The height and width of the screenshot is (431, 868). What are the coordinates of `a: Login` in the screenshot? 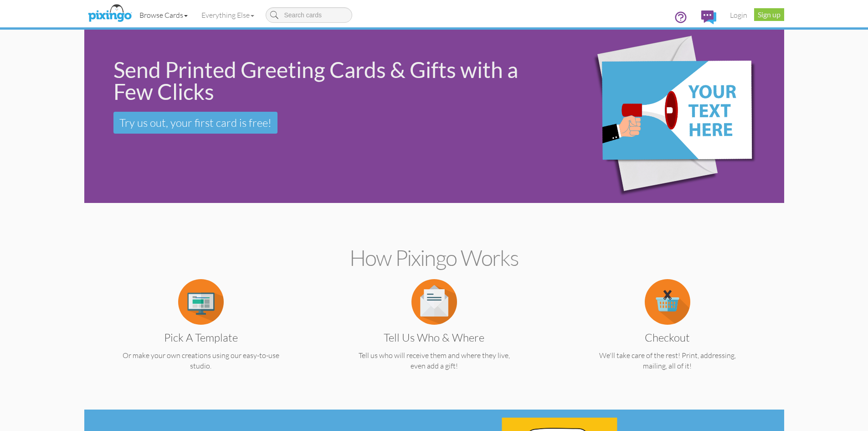 It's located at (739, 15).